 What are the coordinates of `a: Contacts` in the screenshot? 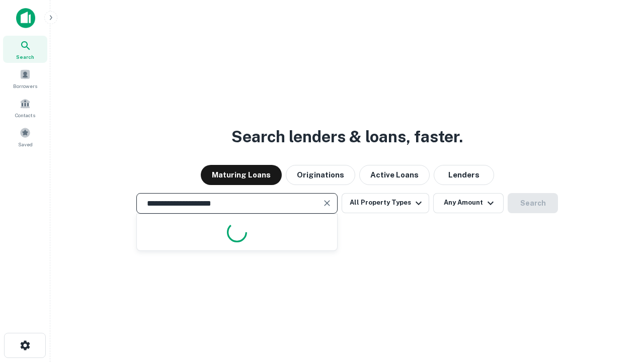 It's located at (25, 108).